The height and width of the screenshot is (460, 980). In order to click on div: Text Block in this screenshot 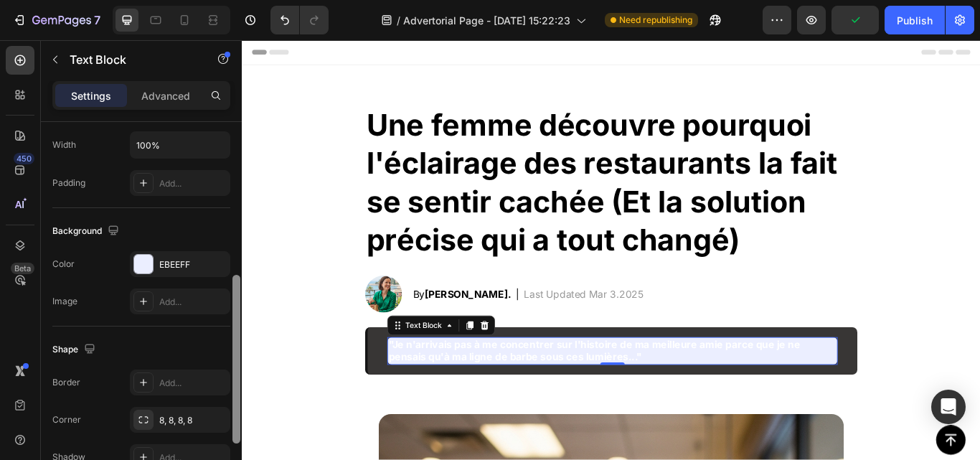, I will do `click(212, 333)`.